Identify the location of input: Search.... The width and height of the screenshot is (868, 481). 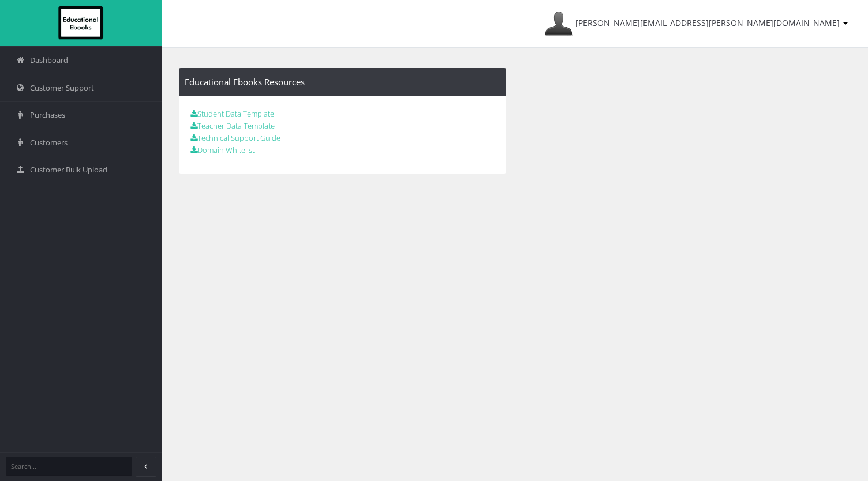
(68, 467).